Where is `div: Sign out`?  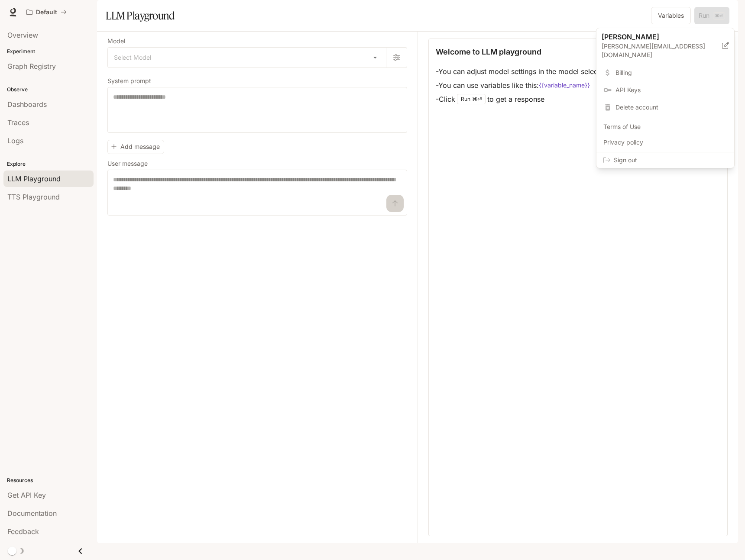
div: Sign out is located at coordinates (665, 161).